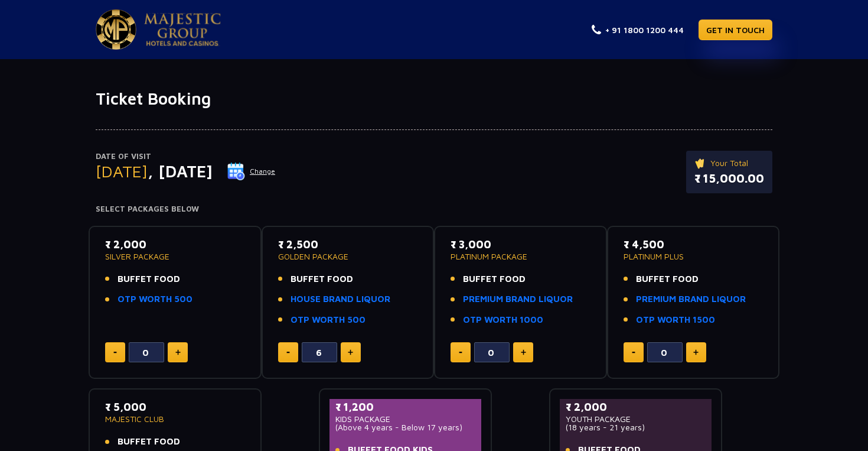 The height and width of the screenshot is (451, 868). What do you see at coordinates (729, 179) in the screenshot?
I see `p: ₹ 15,000.00` at bounding box center [729, 179].